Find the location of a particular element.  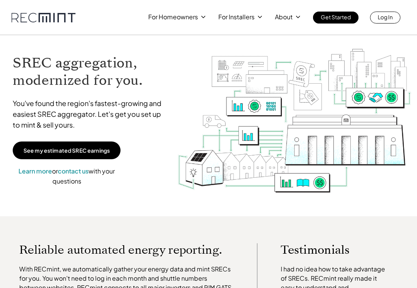

p: Testimonials is located at coordinates (334, 250).